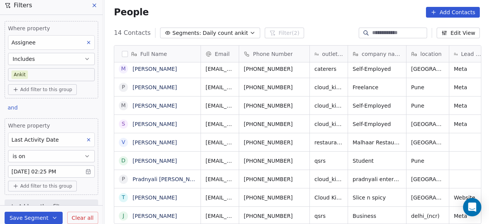 The height and width of the screenshot is (224, 489). Describe the element at coordinates (377, 216) in the screenshot. I see `span: Business` at that location.